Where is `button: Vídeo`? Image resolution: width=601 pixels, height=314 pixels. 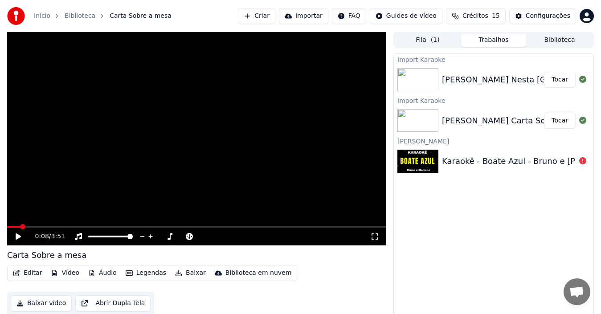
button: Vídeo is located at coordinates (65, 273).